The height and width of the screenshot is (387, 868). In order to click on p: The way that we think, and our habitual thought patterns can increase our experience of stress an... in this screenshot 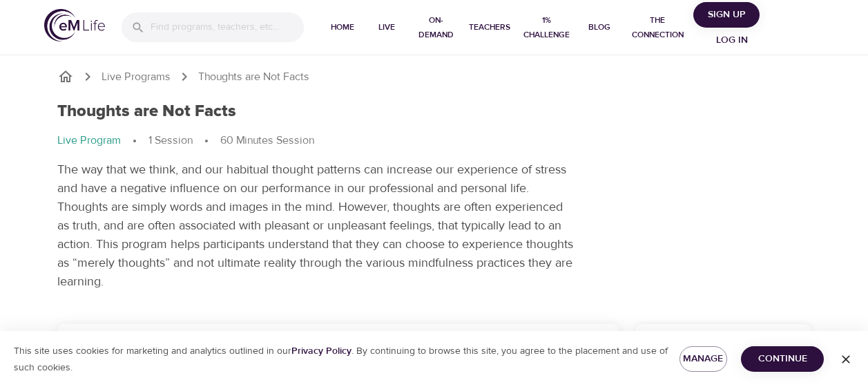, I will do `click(317, 226)`.